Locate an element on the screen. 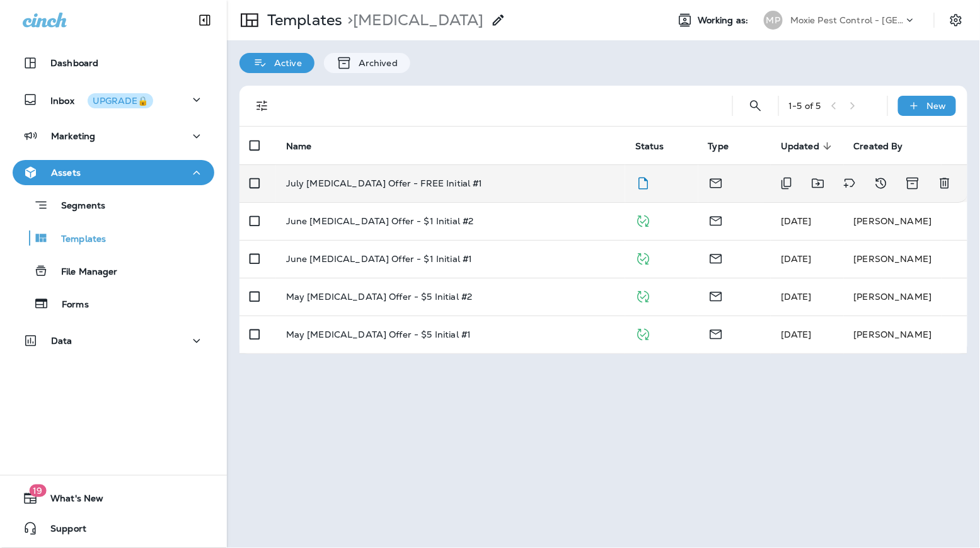 The height and width of the screenshot is (548, 980). span: Draft is located at coordinates (643, 182).